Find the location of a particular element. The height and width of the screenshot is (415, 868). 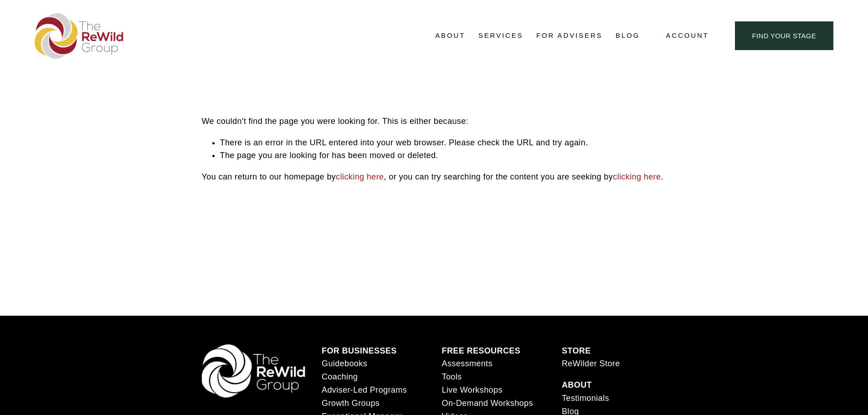

strong: STORE is located at coordinates (577, 351).